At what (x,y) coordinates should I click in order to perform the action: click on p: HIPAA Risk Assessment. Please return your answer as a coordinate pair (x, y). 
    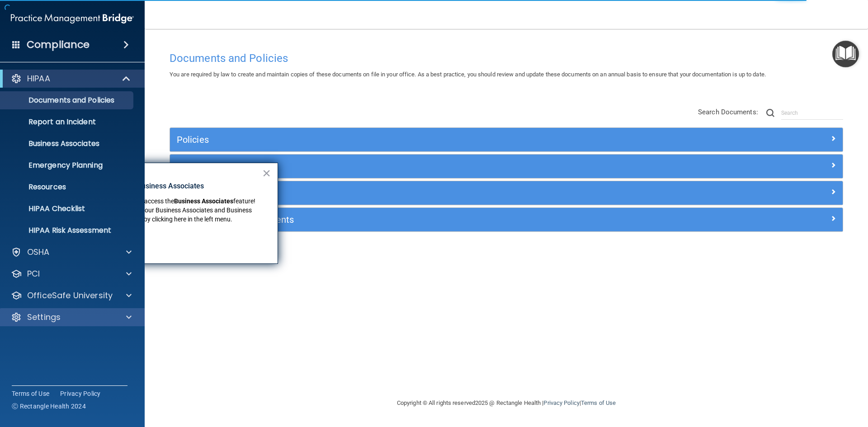
    Looking at the image, I should click on (67, 230).